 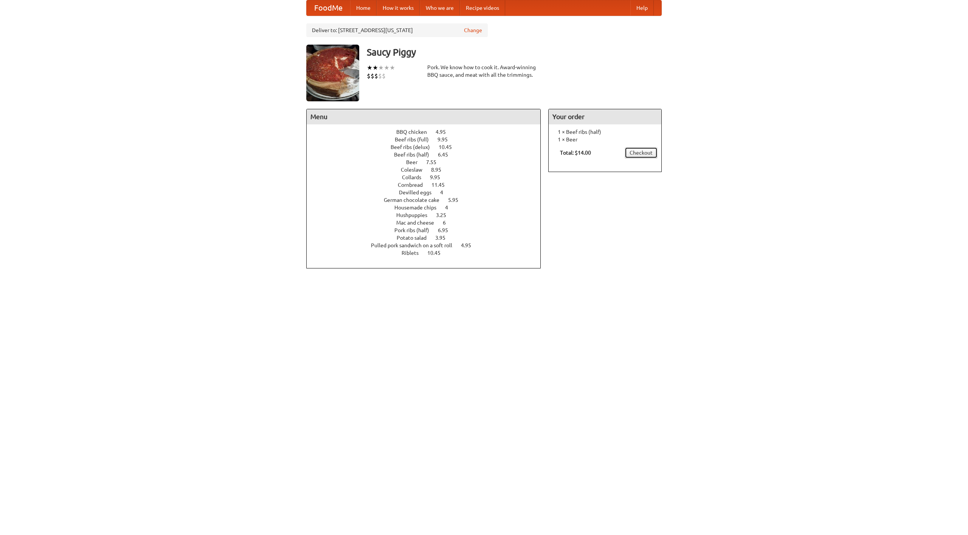 What do you see at coordinates (576, 153) in the screenshot?
I see `b: Total: $14.00` at bounding box center [576, 153].